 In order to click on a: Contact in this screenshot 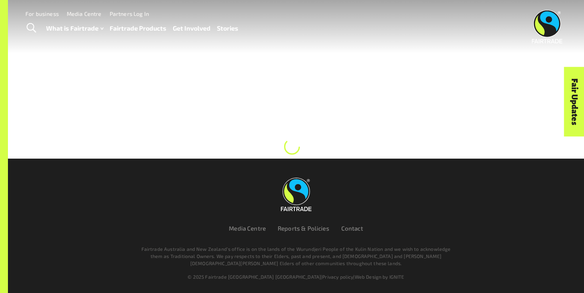, I will do `click(352, 228)`.